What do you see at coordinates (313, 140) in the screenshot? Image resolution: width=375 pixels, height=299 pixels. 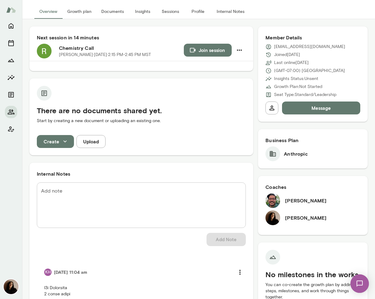 I see `h6: Business Plan` at bounding box center [313, 140].